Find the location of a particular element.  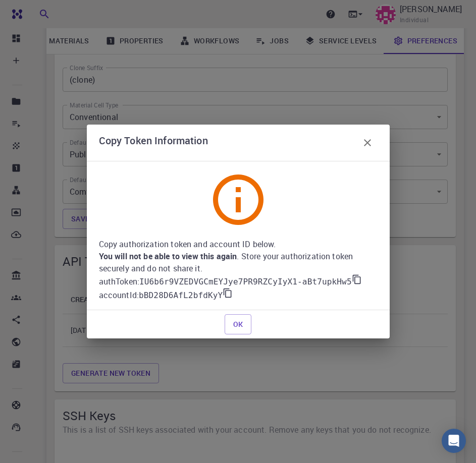

p: Copy authorization token and account ID below. . Store your authorization token securely and do n... is located at coordinates (238, 256).